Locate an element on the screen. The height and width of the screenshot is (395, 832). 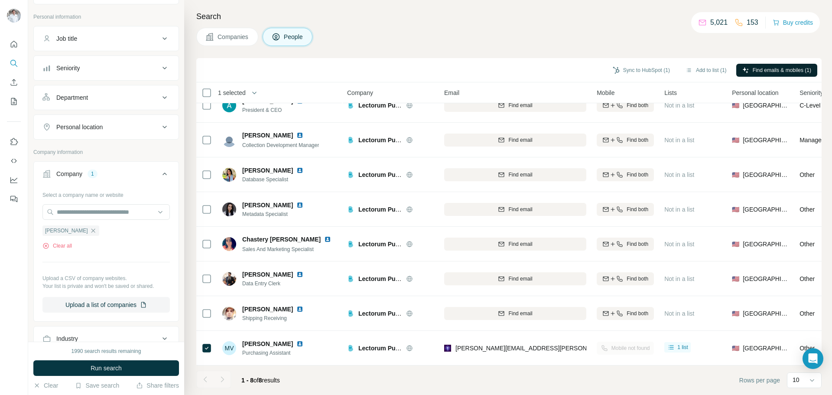
span: Database Specialist is located at coordinates (278, 180).